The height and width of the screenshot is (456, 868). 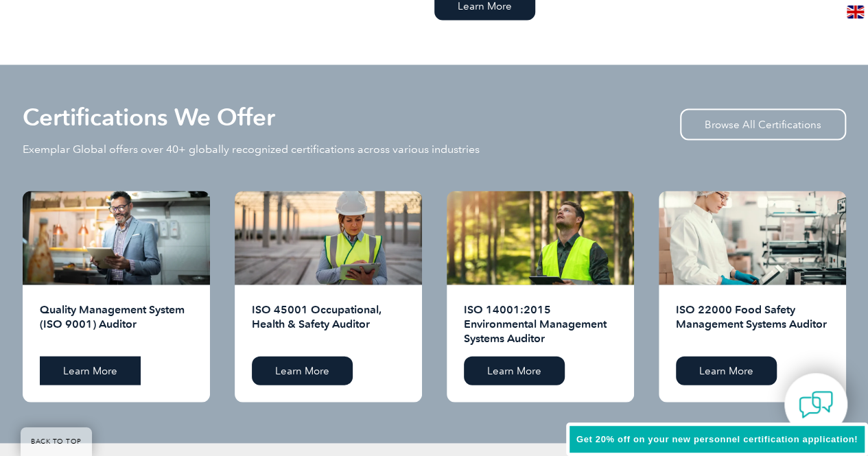 What do you see at coordinates (752, 323) in the screenshot?
I see `h2: ISO 22000 Food Safety Management Systems Auditor` at bounding box center [752, 323].